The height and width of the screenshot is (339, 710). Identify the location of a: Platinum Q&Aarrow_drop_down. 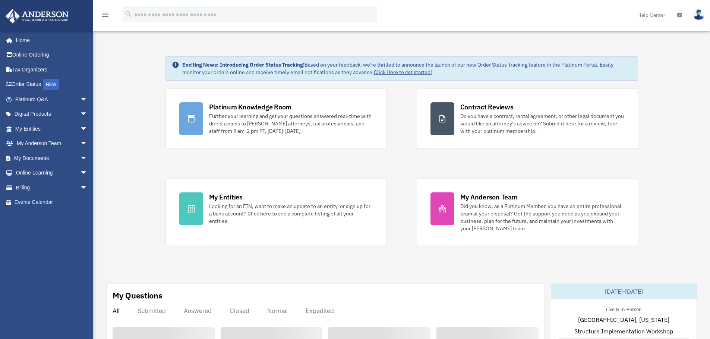
(52, 99).